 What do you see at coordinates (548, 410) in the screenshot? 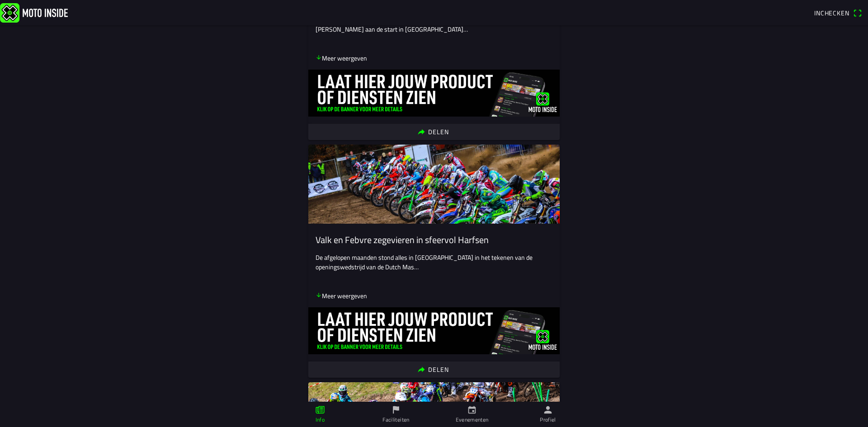
I see `ion-icon: person` at bounding box center [548, 410].